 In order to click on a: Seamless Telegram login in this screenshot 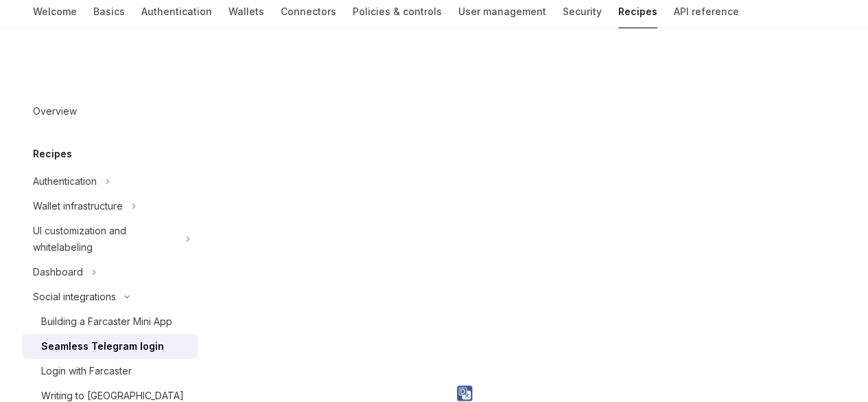, I will do `click(110, 346)`.